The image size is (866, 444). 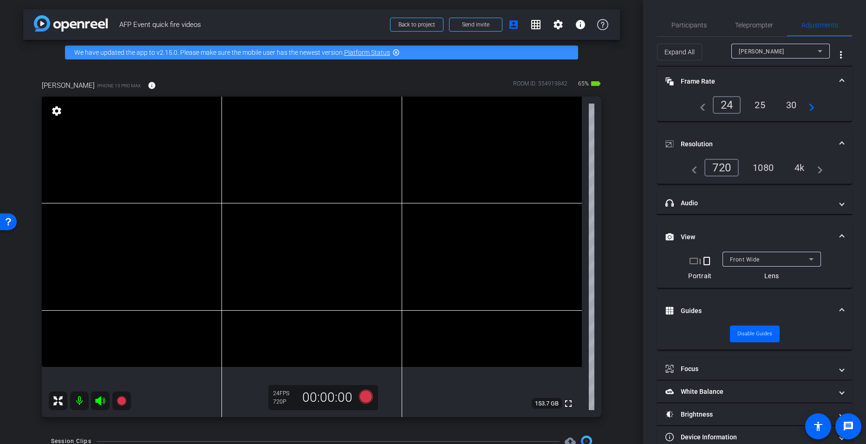 I want to click on div: 720, so click(x=722, y=168).